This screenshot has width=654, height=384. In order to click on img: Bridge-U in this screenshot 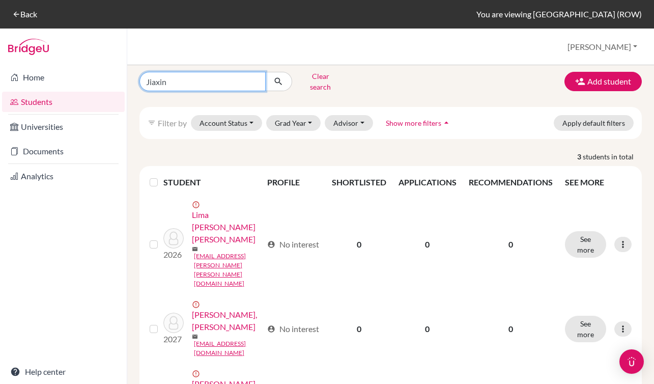, I will do `click(29, 47)`.